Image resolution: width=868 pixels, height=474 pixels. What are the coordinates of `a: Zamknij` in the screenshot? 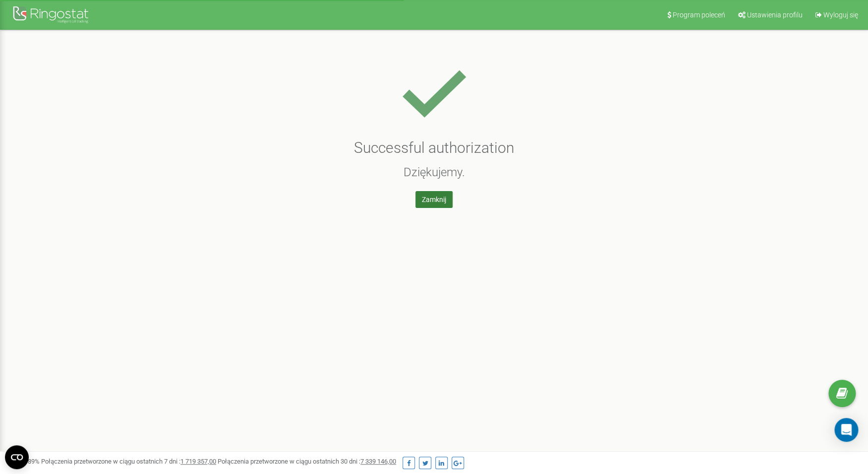 It's located at (434, 199).